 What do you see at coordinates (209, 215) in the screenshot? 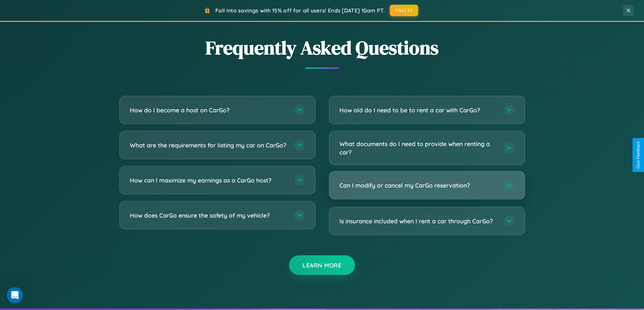
I see `h3: How does CarGo ensure the safety of my vehicle?` at bounding box center [209, 215].